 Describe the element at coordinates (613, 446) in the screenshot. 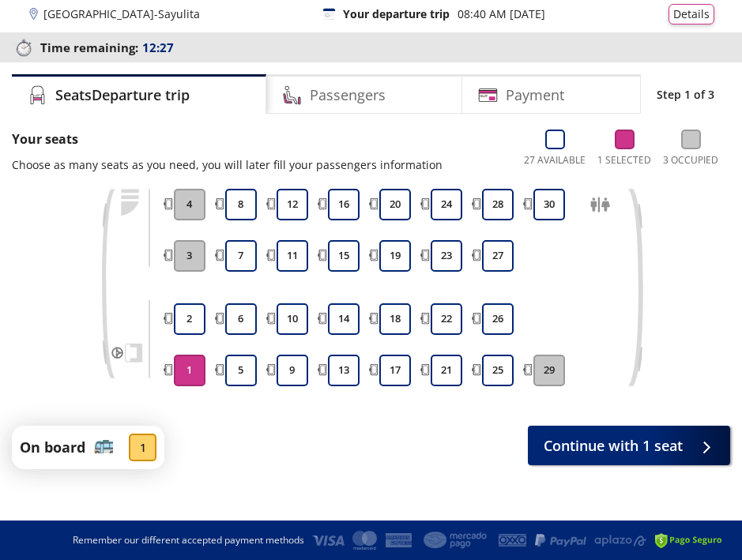

I see `span: Continue with 1 seat` at that location.